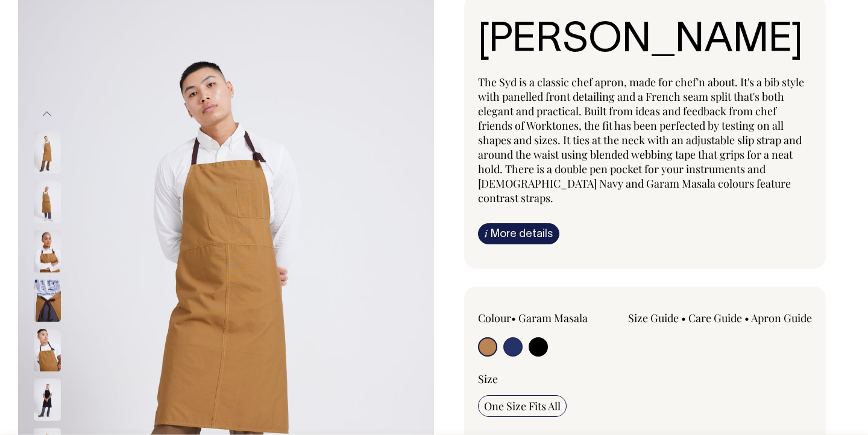 This screenshot has width=868, height=435. Describe the element at coordinates (522, 406) in the screenshot. I see `input: One Size Fits All` at that location.